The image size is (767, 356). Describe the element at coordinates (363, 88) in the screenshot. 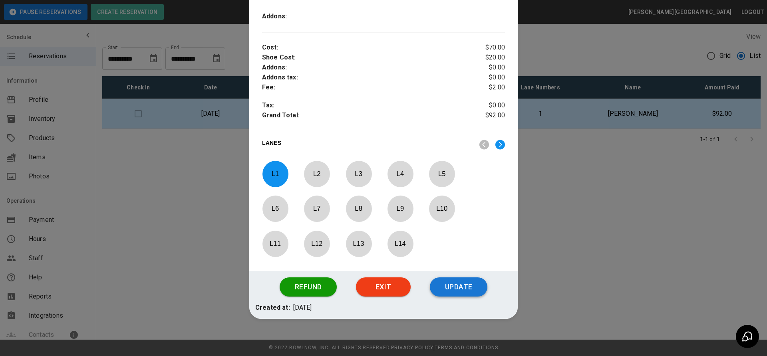

I see `p: Fee :` at that location.